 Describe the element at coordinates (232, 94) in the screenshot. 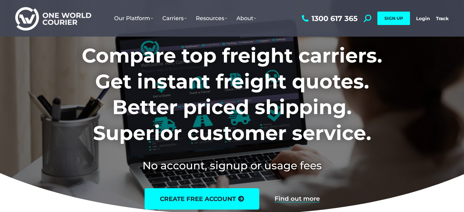

I see `h1: Compare top freight carriers. Get instant freight quotes. Better priced shipping. Superior custom...` at that location.